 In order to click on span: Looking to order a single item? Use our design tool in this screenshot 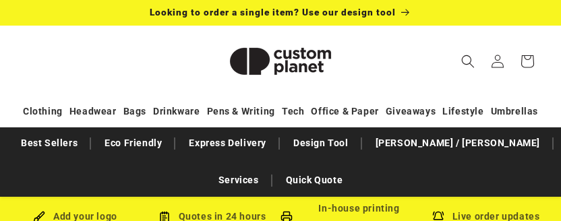, I will do `click(273, 12)`.